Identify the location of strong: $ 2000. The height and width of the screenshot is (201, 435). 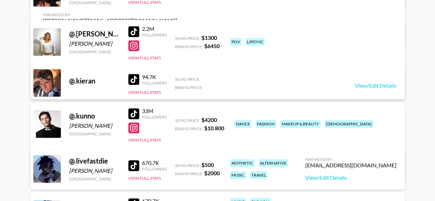
(212, 173).